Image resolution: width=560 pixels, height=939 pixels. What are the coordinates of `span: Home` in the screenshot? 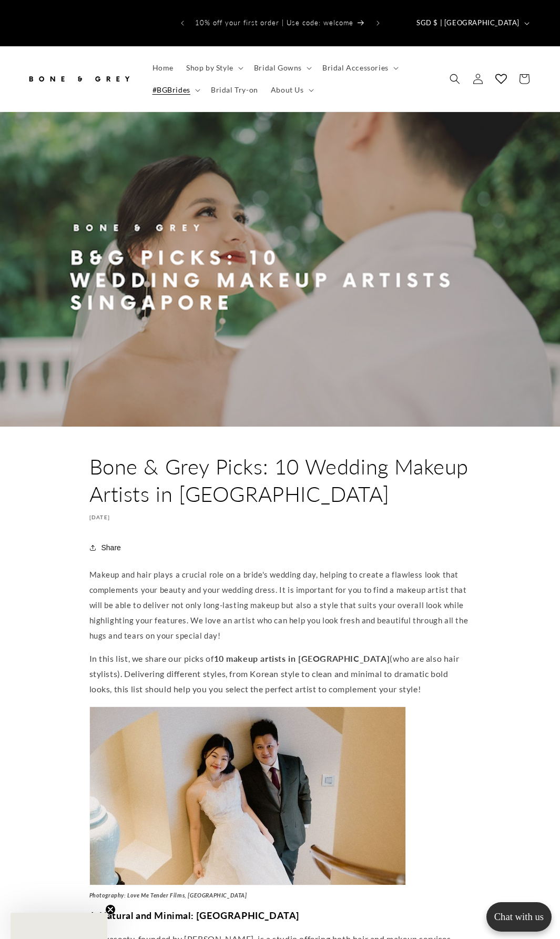 It's located at (163, 68).